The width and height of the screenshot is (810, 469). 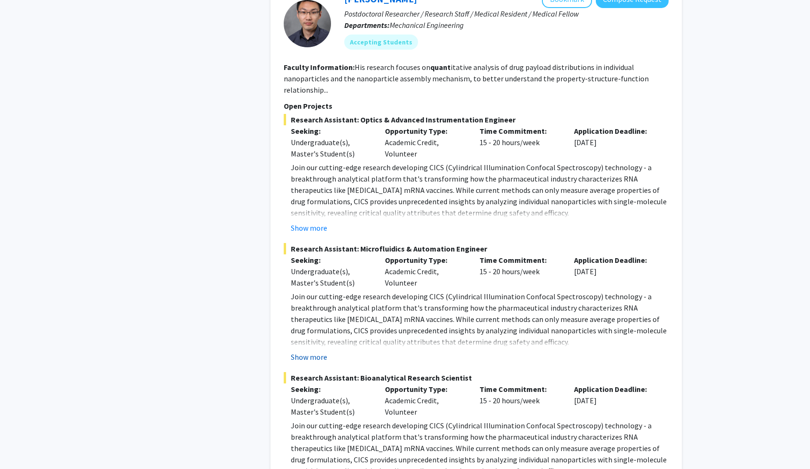 What do you see at coordinates (476, 378) in the screenshot?
I see `span: Research Assistant: Bioanalytical Research Scientist` at bounding box center [476, 378].